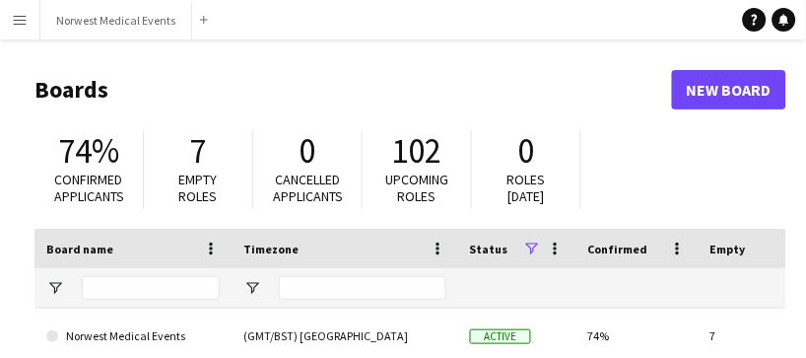 The image size is (806, 358). Describe the element at coordinates (89, 151) in the screenshot. I see `span: 74%` at that location.